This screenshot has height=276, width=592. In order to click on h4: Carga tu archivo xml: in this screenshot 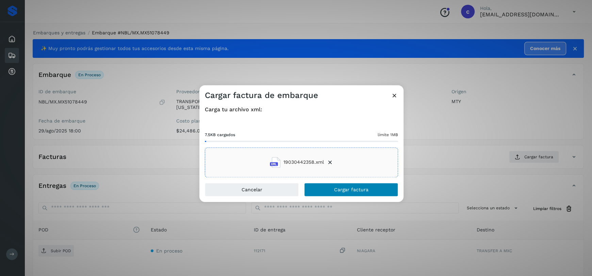, I will do `click(302, 109)`.